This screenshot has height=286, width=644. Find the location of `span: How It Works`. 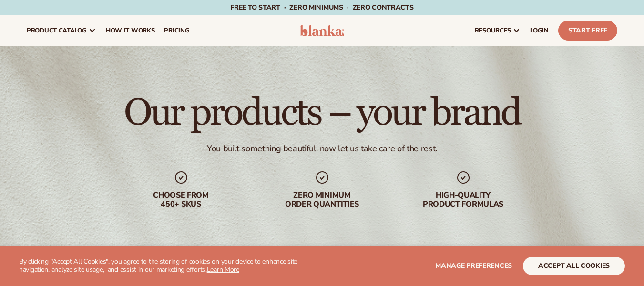

span: How It Works is located at coordinates (130, 31).